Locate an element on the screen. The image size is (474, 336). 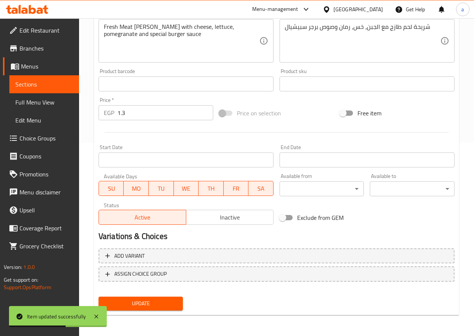
input: Please enter product barcode is located at coordinates (186, 84).